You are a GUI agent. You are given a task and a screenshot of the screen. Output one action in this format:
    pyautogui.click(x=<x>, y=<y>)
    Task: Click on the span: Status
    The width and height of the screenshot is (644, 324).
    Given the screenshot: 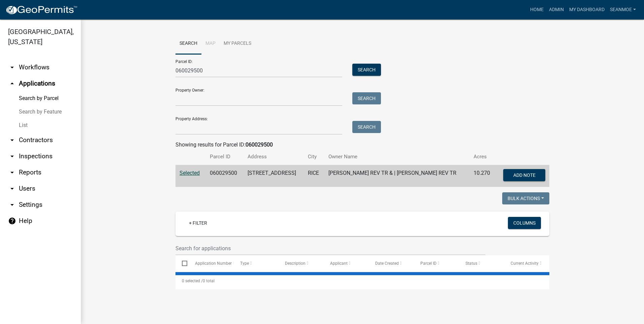 What is the action you would take?
    pyautogui.click(x=471, y=263)
    